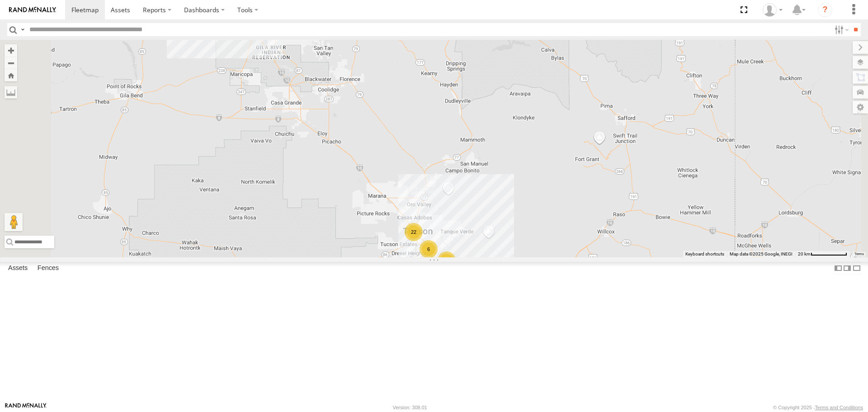 Image resolution: width=868 pixels, height=412 pixels. Describe the element at coordinates (773, 10) in the screenshot. I see `div: Edward Espinoza` at that location.